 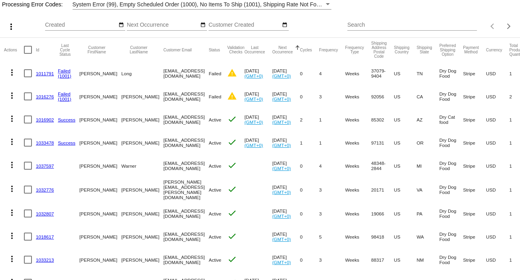 I want to click on mat-icon: date_range, so click(x=203, y=25).